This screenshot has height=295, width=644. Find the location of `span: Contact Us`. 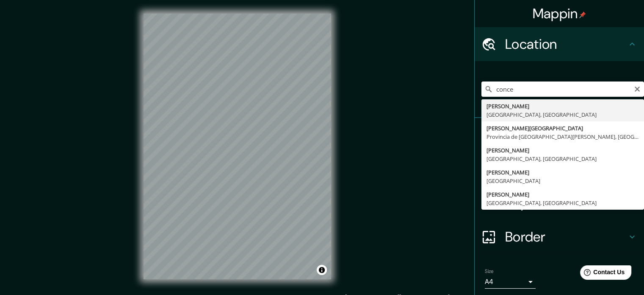

span: Contact Us is located at coordinates (40, 10).